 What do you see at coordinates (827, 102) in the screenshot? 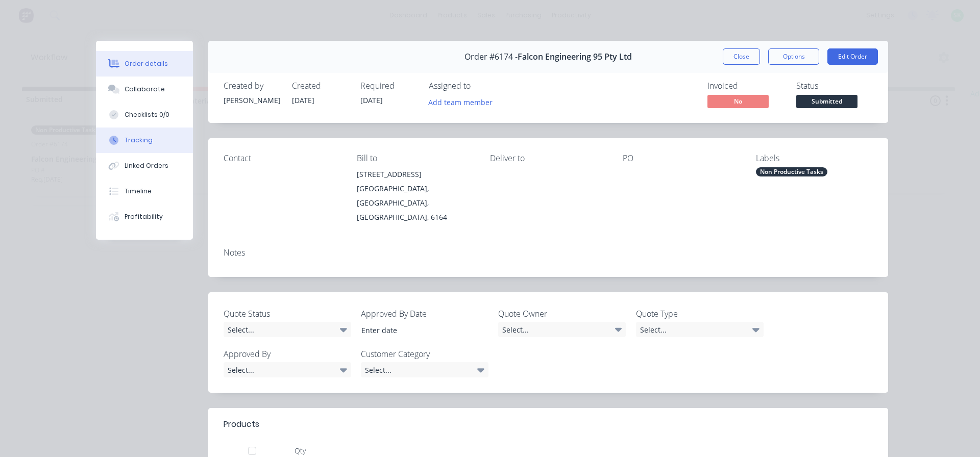
I see `button: Submitted` at bounding box center [827, 102].